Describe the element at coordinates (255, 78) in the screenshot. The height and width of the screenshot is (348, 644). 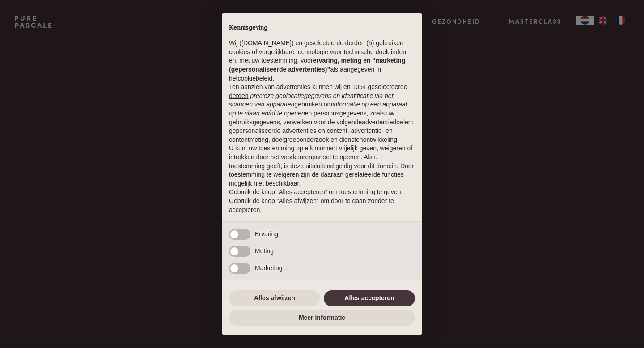
I see `a: cookiebeleid` at that location.